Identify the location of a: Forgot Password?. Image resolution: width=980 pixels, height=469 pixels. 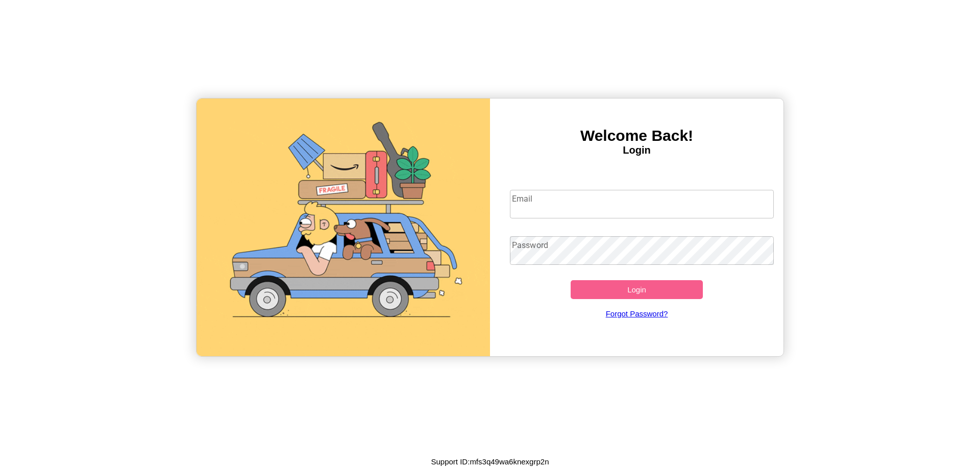
(637, 314).